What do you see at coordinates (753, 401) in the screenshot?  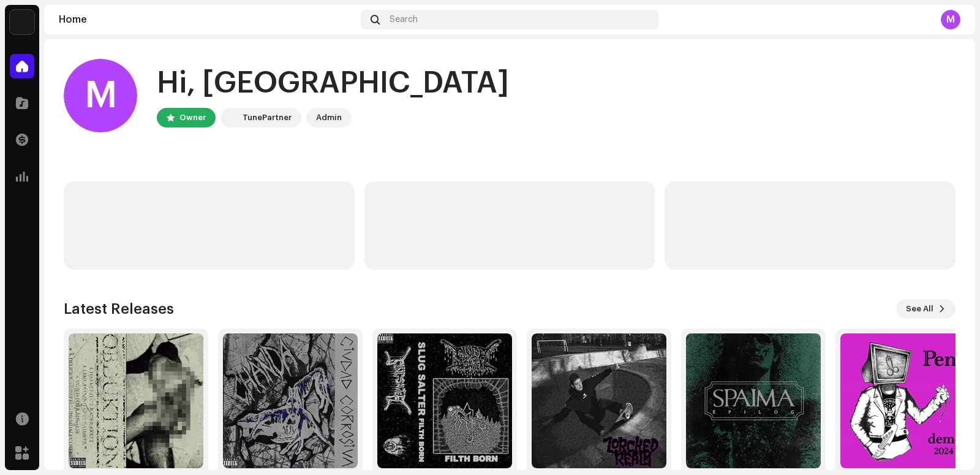 I see `img: 02d33119-1f0f-41a0-a73a-7ba53c13a74a` at bounding box center [753, 401].